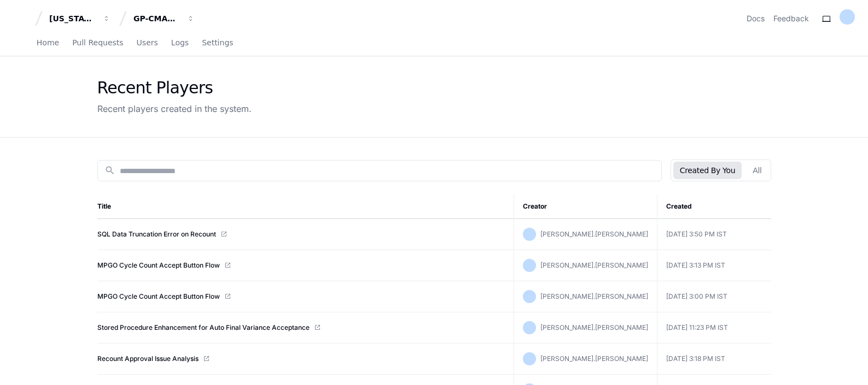 This screenshot has height=385, width=868. Describe the element at coordinates (174, 109) in the screenshot. I see `div: Recent players created in the system.` at that location.